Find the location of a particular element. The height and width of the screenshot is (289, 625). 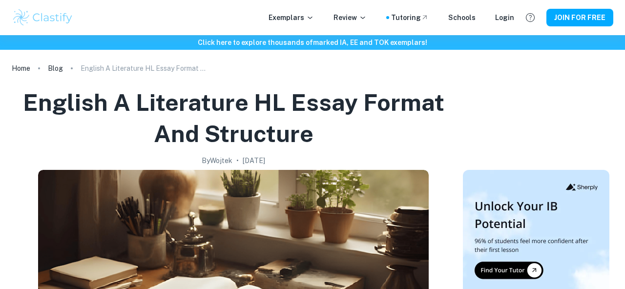

a: Tutoring is located at coordinates (409, 18).